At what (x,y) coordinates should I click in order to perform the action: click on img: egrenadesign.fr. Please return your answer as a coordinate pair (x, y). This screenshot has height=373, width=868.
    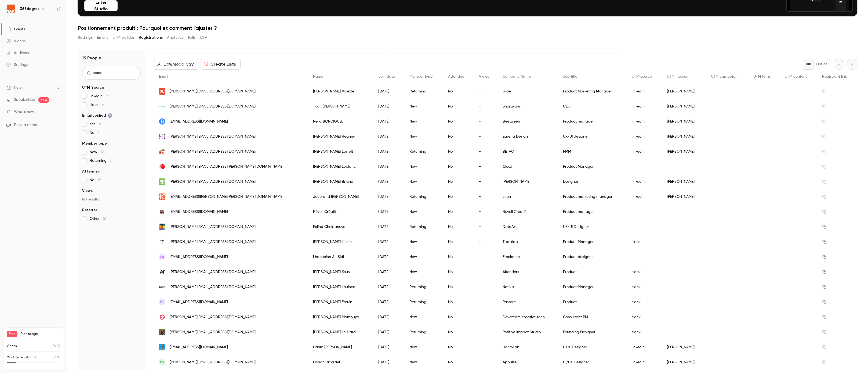
    Looking at the image, I should click on (162, 137).